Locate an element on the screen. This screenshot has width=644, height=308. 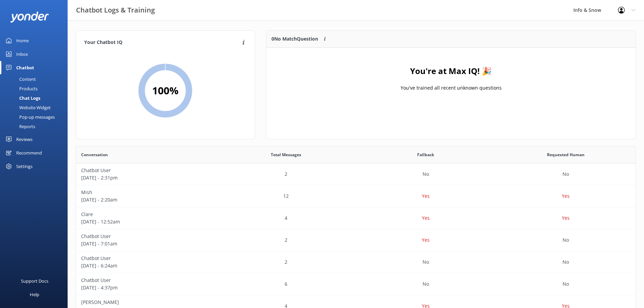
div: Reviews is located at coordinates (25, 139).